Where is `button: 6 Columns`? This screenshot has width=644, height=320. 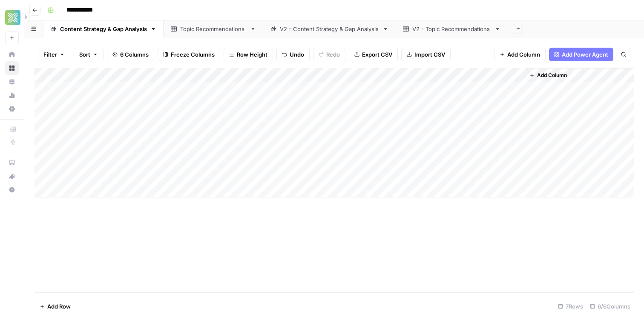
button: 6 Columns is located at coordinates (130, 54).